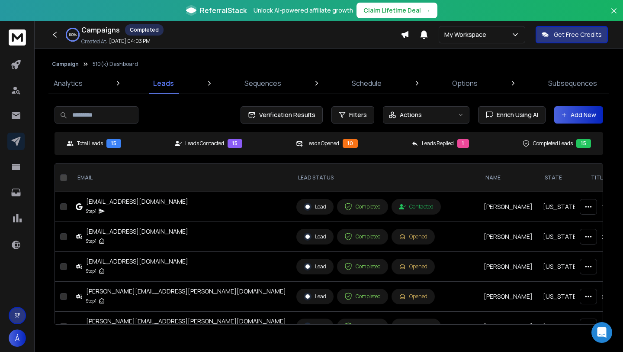 This screenshot has height=352, width=623. Describe the element at coordinates (205, 143) in the screenshot. I see `p: Leads Contacted` at that location.